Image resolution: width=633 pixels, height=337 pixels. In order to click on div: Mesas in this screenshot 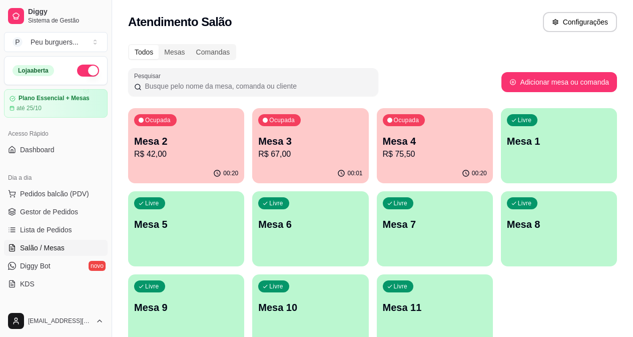, I will do `click(174, 52)`.